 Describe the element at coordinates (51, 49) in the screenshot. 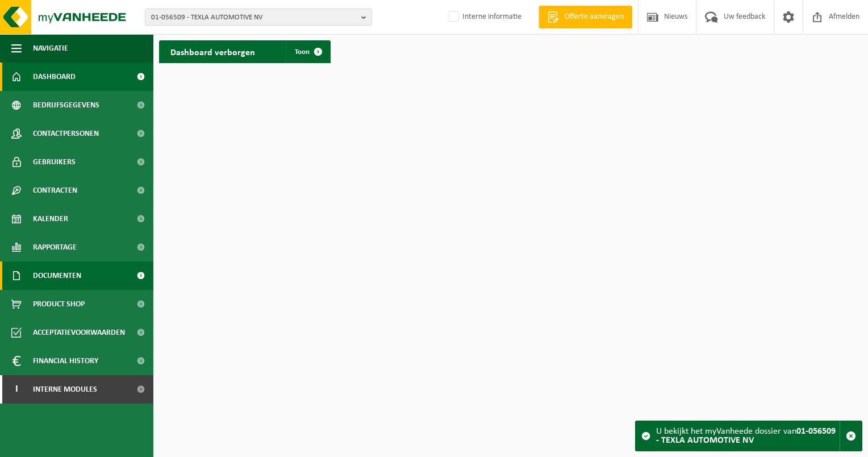

I see `span: Navigatie` at that location.